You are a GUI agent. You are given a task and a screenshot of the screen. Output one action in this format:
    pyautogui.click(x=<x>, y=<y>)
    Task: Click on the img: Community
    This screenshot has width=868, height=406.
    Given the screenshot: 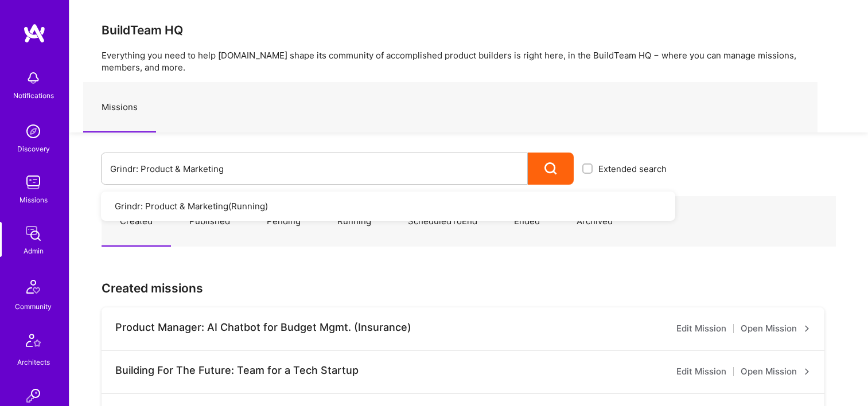 What is the action you would take?
    pyautogui.click(x=33, y=287)
    